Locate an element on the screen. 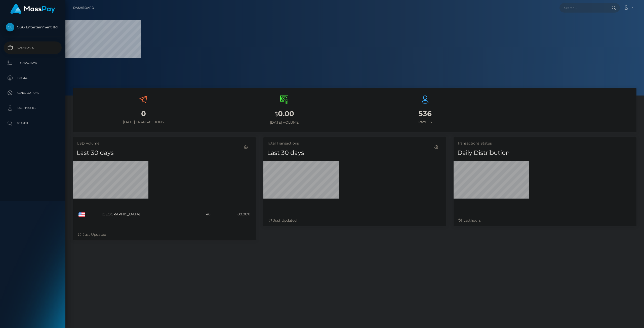  p: Dashboard is located at coordinates (33, 48).